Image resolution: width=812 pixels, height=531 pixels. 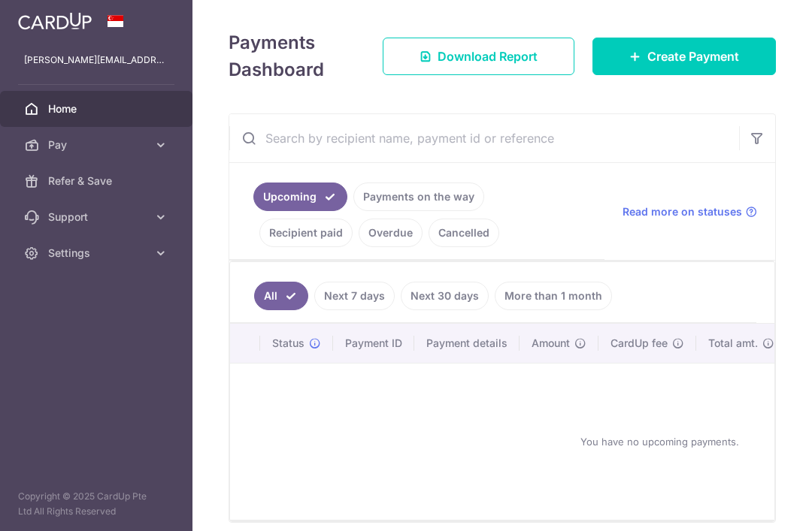 What do you see at coordinates (373, 343) in the screenshot?
I see `th: Payment ID` at bounding box center [373, 343].